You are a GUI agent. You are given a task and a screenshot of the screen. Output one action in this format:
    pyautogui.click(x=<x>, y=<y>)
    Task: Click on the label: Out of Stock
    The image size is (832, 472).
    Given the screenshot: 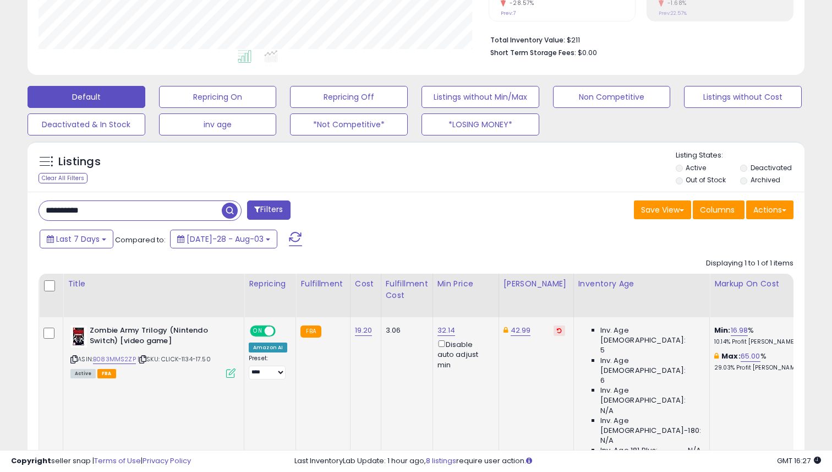 What is the action you would take?
    pyautogui.click(x=706, y=179)
    